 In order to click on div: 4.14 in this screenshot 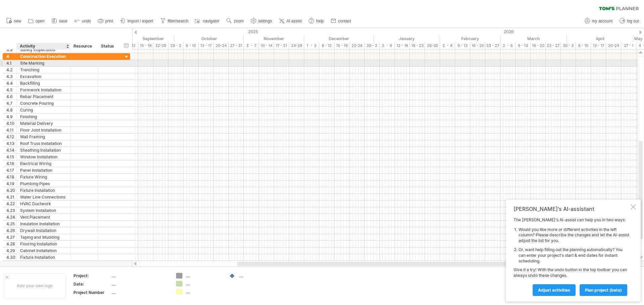, I will do `click(11, 150)`.